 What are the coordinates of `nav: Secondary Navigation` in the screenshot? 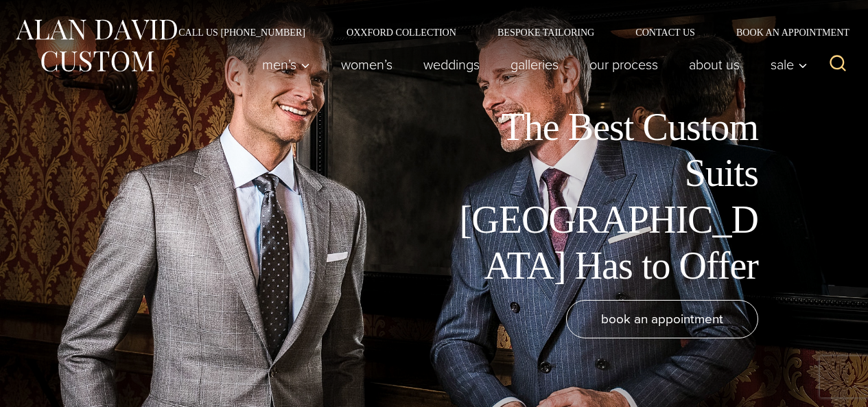 It's located at (506, 32).